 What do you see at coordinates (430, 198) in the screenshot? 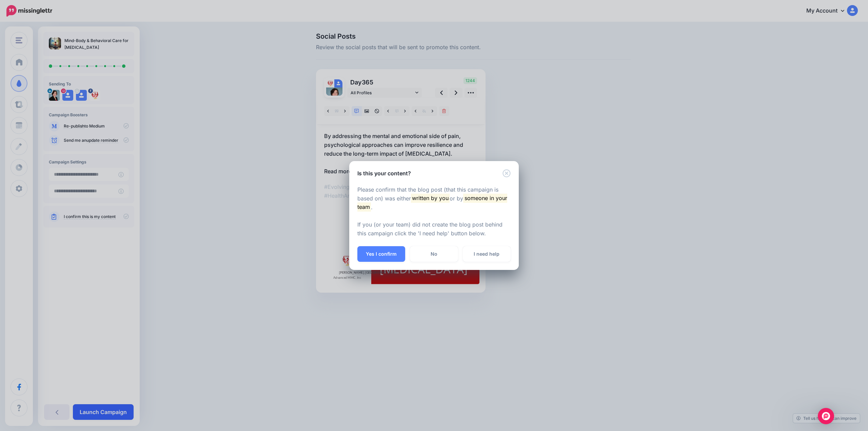
I see `mark: written by you` at bounding box center [430, 198].